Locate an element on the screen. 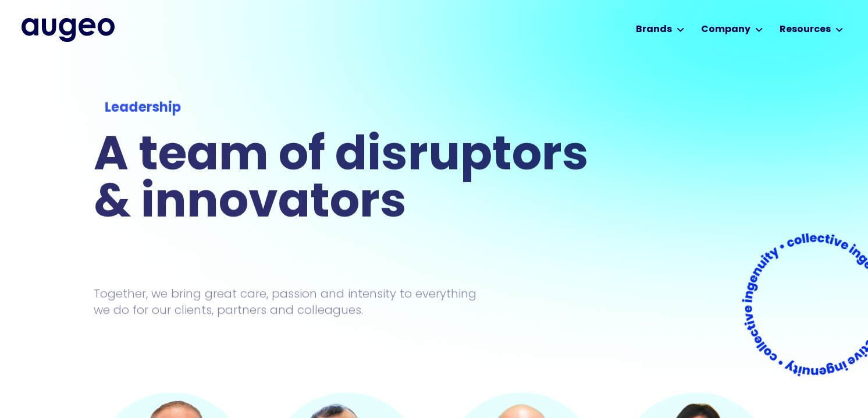 This screenshot has width=868, height=418. div: Resources is located at coordinates (805, 30).